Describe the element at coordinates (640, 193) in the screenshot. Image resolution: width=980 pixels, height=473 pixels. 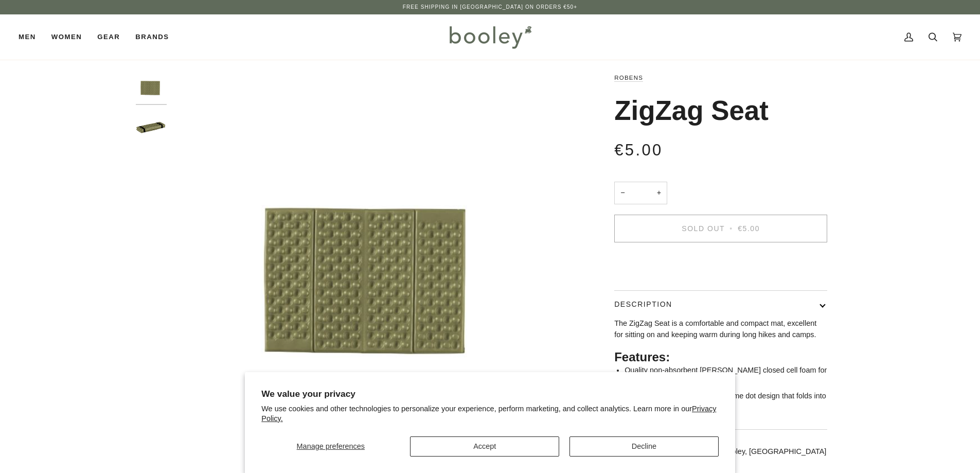
I see `input: Quantity` at that location.